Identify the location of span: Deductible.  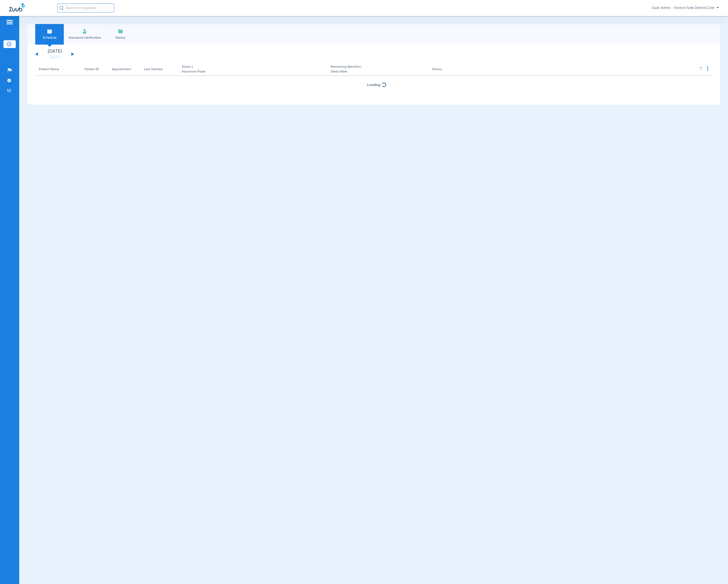
(377, 72).